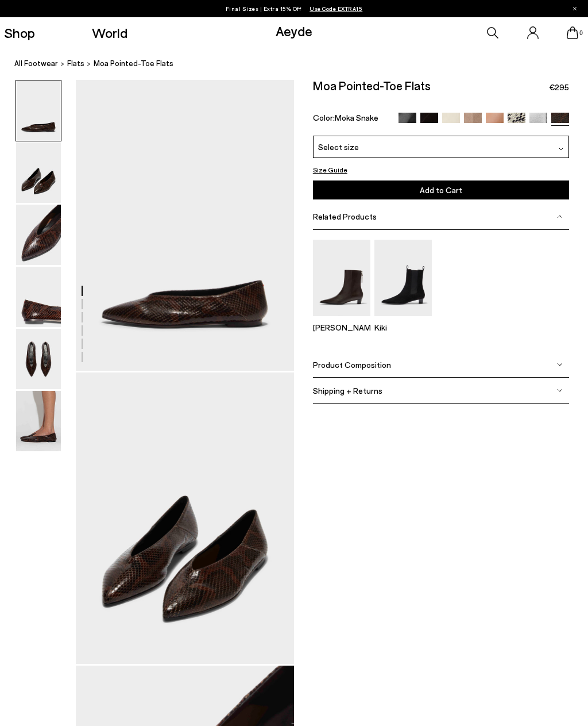 Image resolution: width=588 pixels, height=726 pixels. I want to click on span: Moka Snake, so click(357, 117).